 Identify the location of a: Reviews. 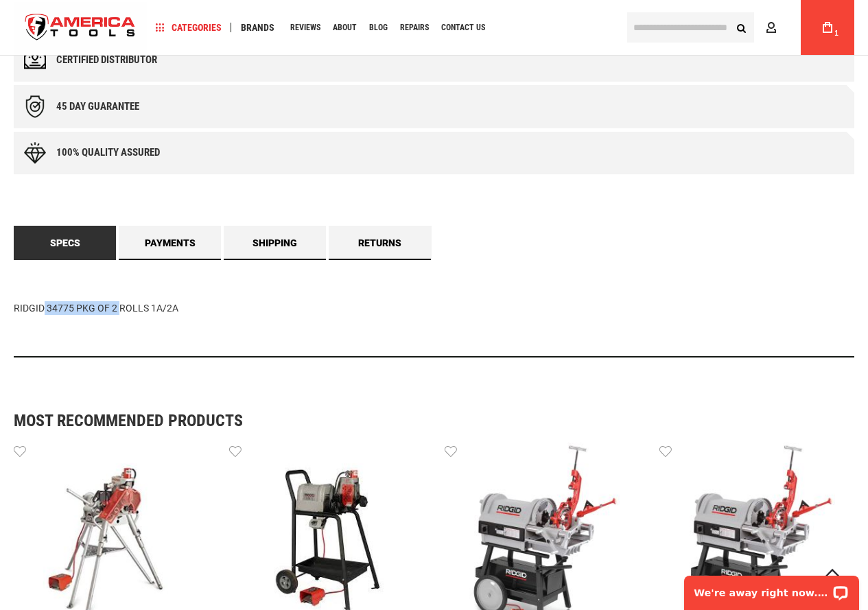
(305, 27).